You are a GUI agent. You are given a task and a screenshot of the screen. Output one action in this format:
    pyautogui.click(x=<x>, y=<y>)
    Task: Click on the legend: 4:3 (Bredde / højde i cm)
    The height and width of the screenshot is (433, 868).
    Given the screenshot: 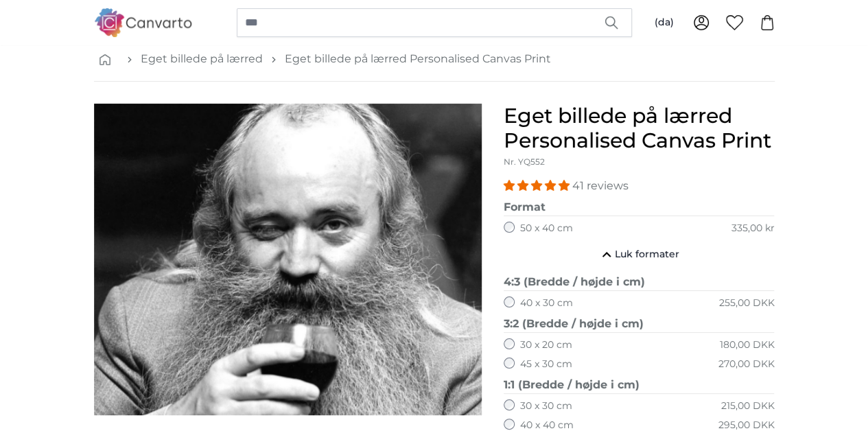 What is the action you would take?
    pyautogui.click(x=639, y=281)
    